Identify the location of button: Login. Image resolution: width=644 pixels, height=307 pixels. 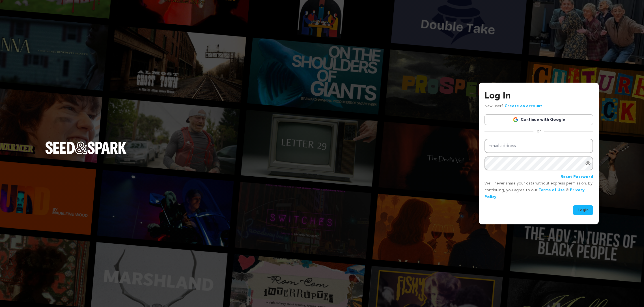
(583, 210).